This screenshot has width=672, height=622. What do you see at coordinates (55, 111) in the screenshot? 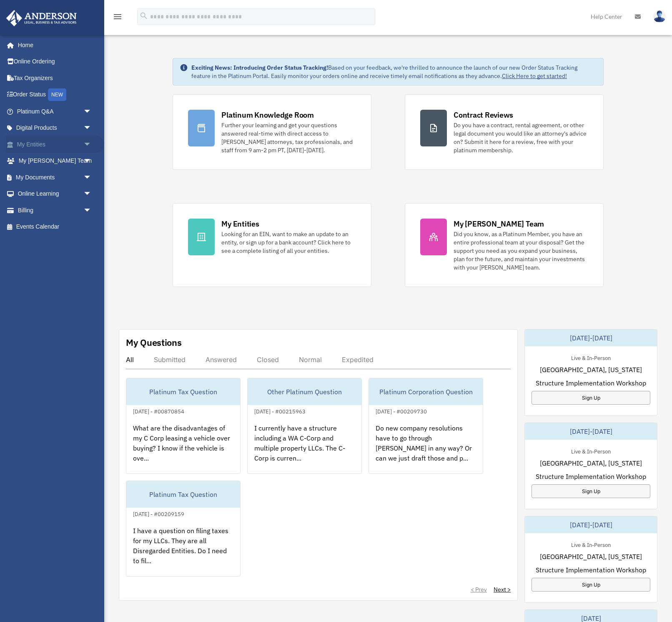
I see `a: Platinum Q&Aarrow_drop_down` at bounding box center [55, 111].